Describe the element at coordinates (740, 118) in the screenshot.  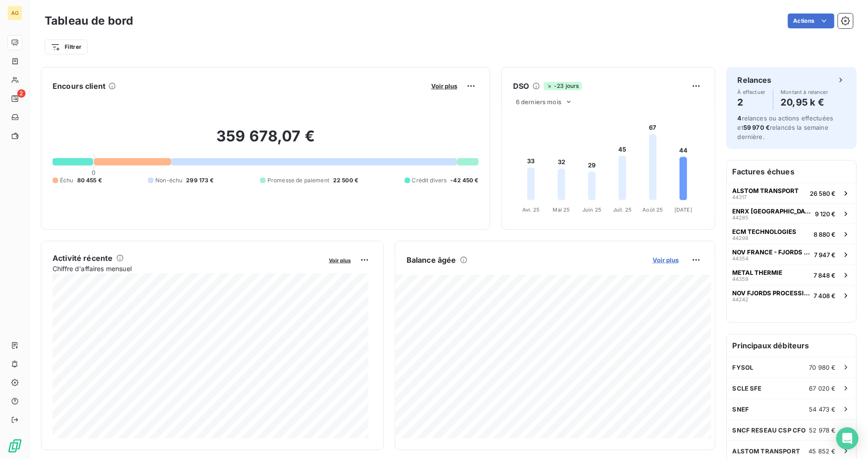
I see `span: 4` at that location.